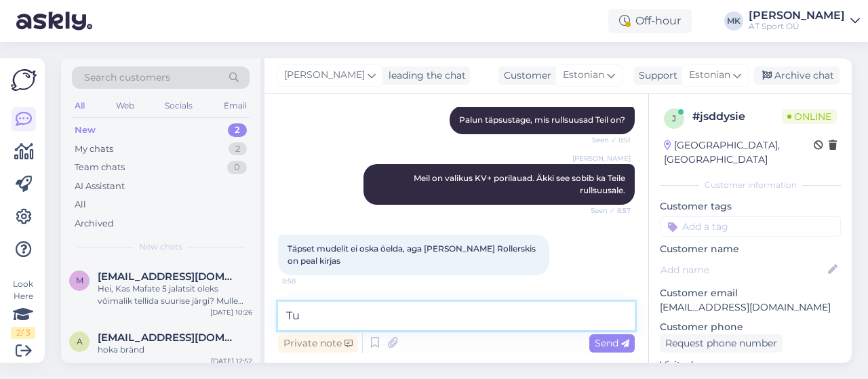 The height and width of the screenshot is (379, 868). Describe the element at coordinates (655, 75) in the screenshot. I see `div: Support` at that location.